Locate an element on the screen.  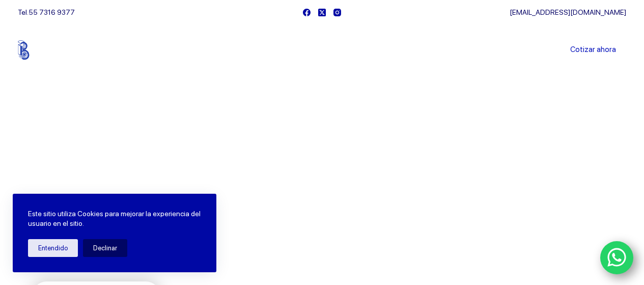
button: Declinar is located at coordinates (105, 248).